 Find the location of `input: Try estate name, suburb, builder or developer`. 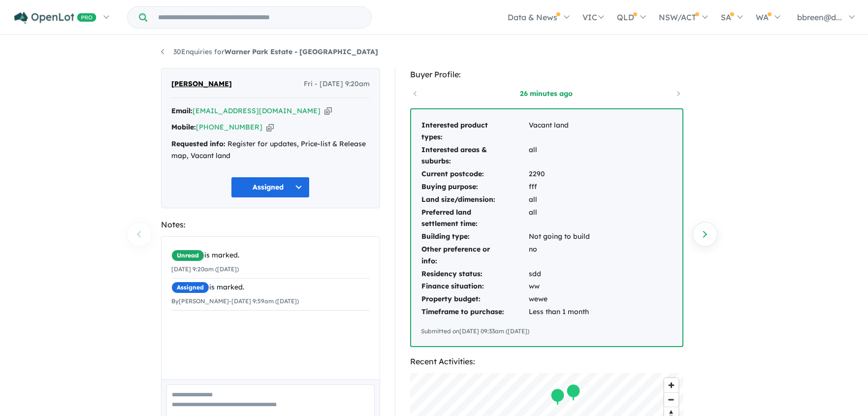

input: Try estate name, suburb, builder or developer is located at coordinates (259, 17).